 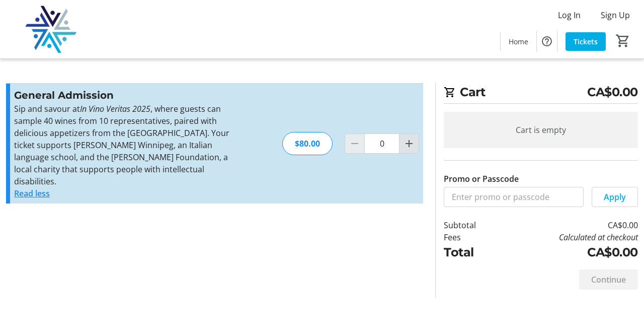 I want to click on button: Apply, so click(x=615, y=196).